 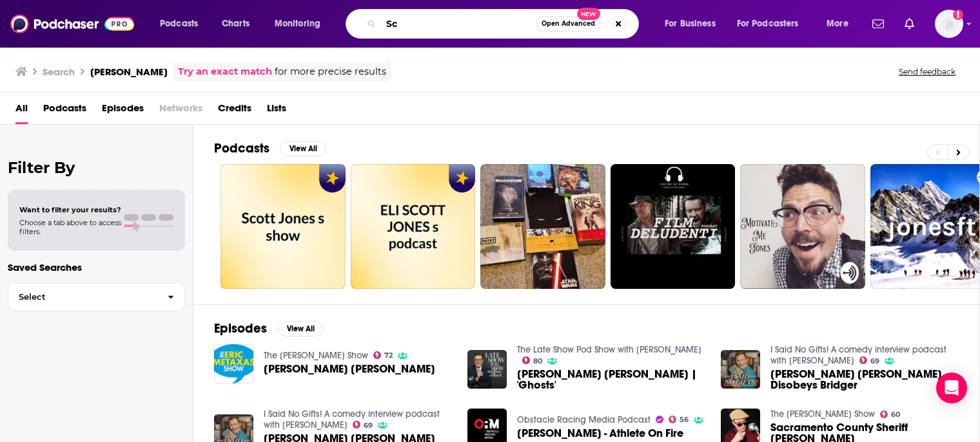 What do you see at coordinates (65, 111) in the screenshot?
I see `a: Podcasts` at bounding box center [65, 111].